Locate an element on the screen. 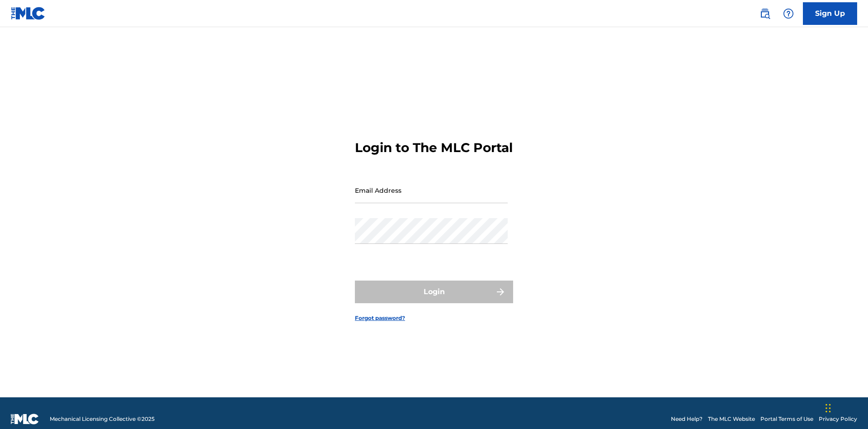 The image size is (868, 429). div: Chat Widget is located at coordinates (846, 408).